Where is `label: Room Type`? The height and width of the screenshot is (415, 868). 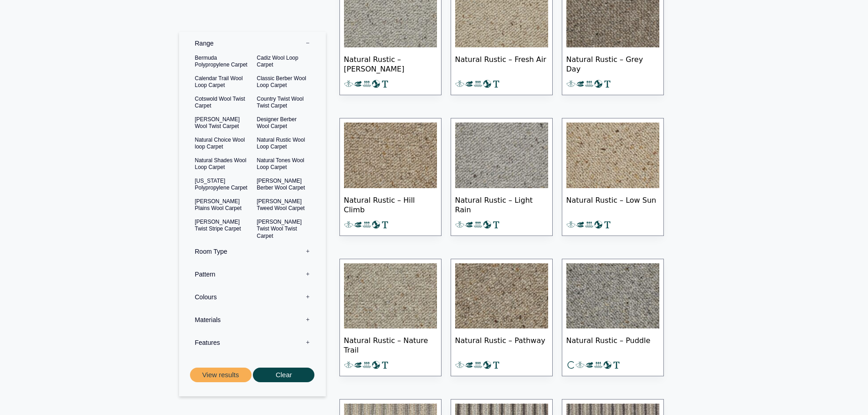
label: Room Type is located at coordinates (252, 252).